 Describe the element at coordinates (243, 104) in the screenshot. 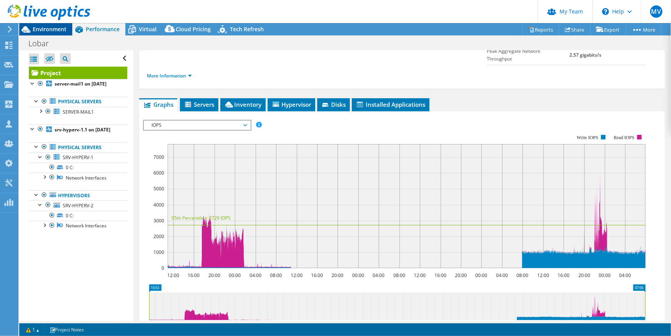

I see `span: Inventory` at that location.